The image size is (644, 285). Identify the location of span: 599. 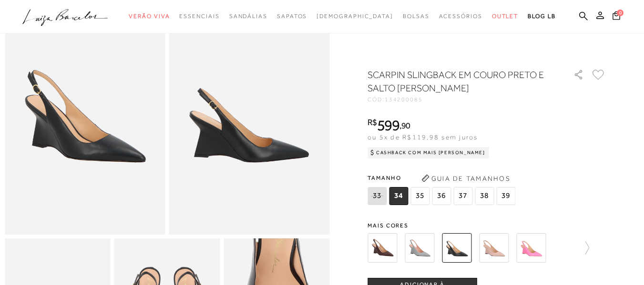
(388, 125).